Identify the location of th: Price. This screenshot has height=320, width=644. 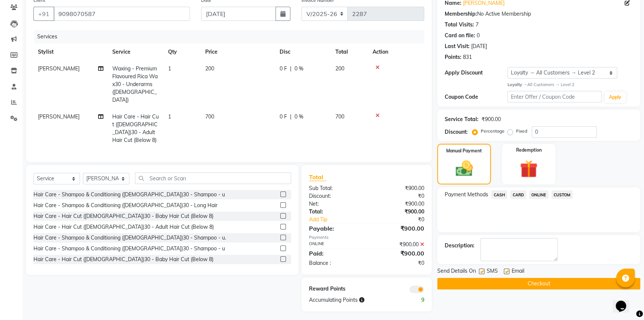
(238, 52).